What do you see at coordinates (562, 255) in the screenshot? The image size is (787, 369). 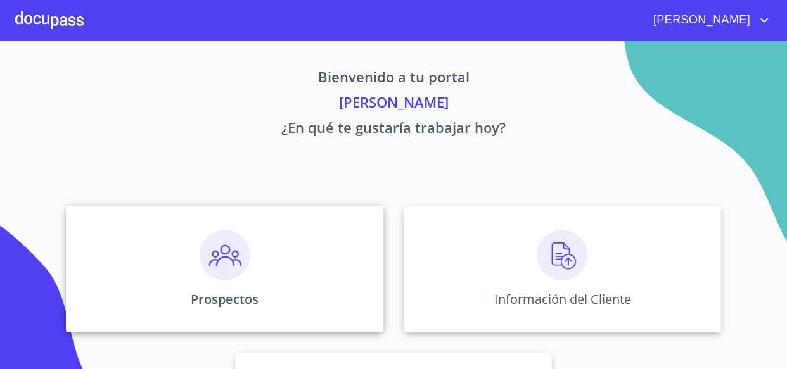 I see `img: carga.png` at bounding box center [562, 255].